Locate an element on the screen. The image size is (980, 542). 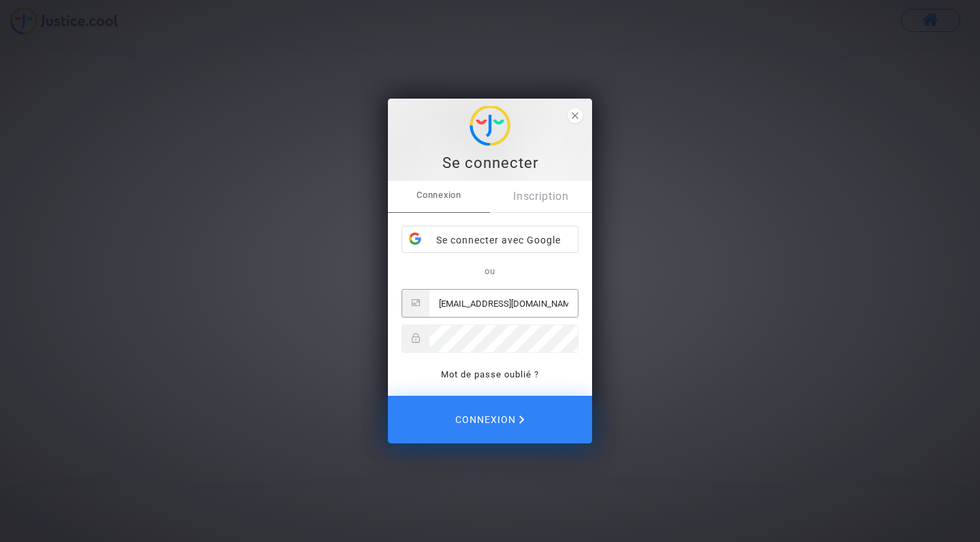
span: close is located at coordinates (575, 116).